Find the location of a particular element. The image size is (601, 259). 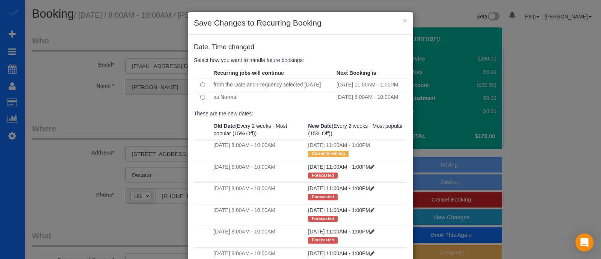

td: as Normal is located at coordinates (273, 97).